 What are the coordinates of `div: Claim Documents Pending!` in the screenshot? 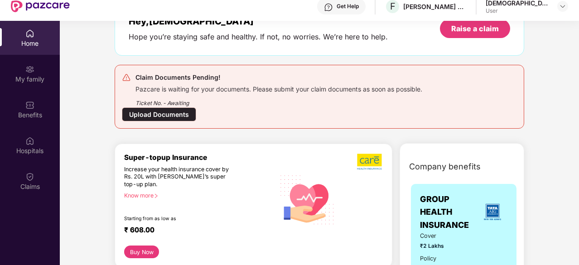 It's located at (279, 77).